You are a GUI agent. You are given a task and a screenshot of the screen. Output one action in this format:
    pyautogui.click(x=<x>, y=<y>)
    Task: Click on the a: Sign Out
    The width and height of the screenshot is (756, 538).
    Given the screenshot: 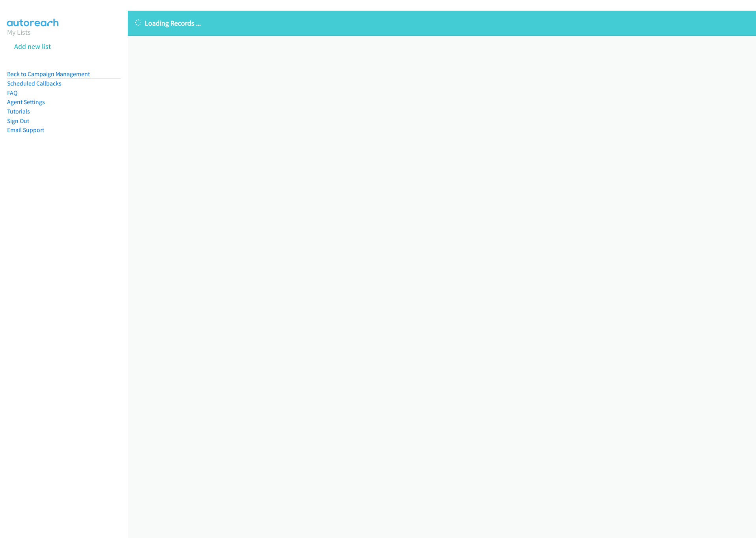 What is the action you would take?
    pyautogui.click(x=18, y=121)
    